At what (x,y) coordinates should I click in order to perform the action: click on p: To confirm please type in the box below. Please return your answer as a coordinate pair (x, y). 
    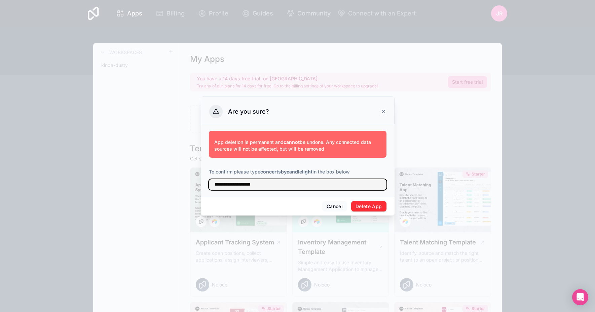
    Looking at the image, I should click on (298, 172).